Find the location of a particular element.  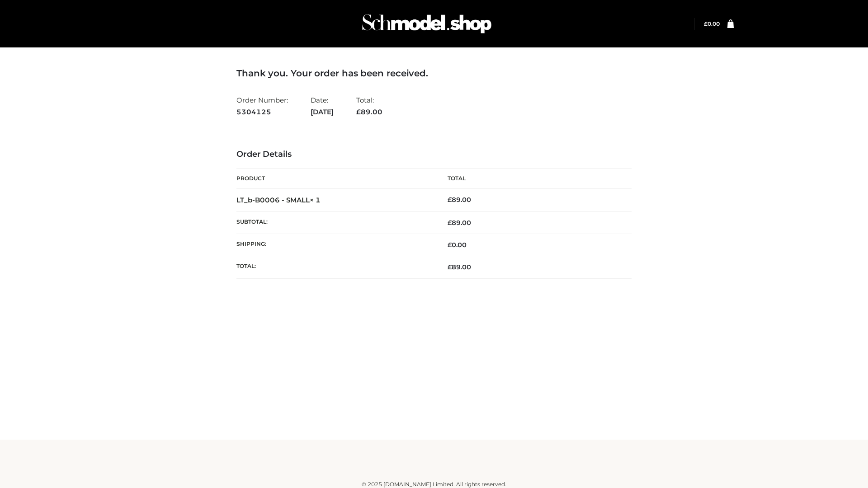

strong: 5304125 is located at coordinates (262, 112).